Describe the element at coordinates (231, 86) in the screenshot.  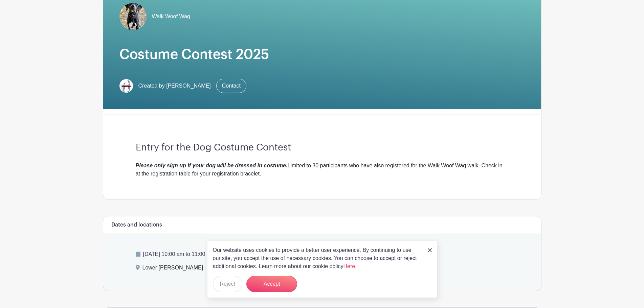
I see `a: Contact` at that location.